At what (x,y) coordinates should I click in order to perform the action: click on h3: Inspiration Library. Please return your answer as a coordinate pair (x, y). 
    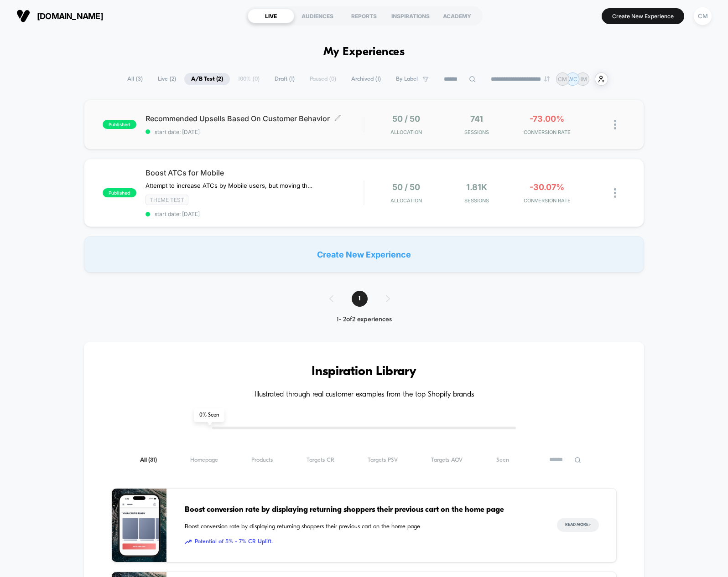
    Looking at the image, I should click on (364, 371).